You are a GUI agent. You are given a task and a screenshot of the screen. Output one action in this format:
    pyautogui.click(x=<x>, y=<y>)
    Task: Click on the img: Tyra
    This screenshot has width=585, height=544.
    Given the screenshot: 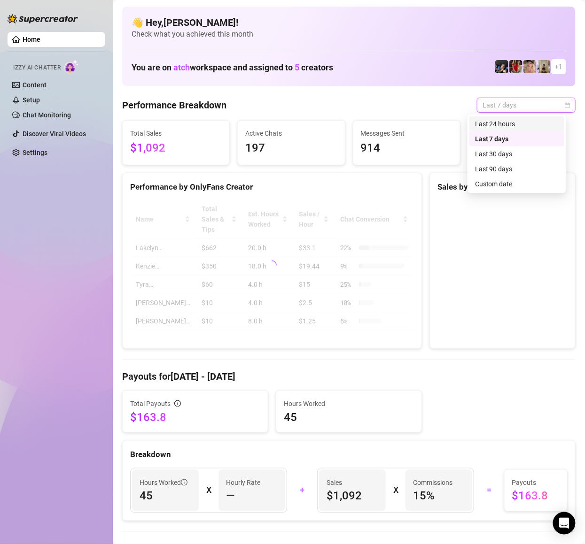 What is the action you would take?
    pyautogui.click(x=530, y=67)
    